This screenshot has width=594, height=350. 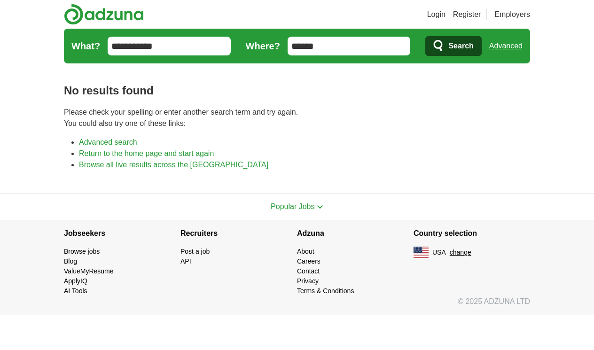 I want to click on div: © 2025 ADZUNA LTD, so click(x=297, y=306).